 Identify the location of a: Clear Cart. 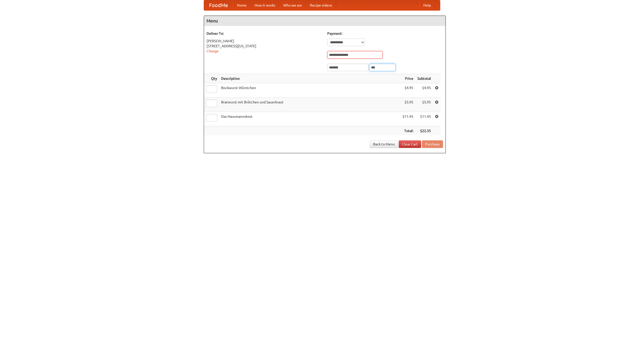
(410, 144).